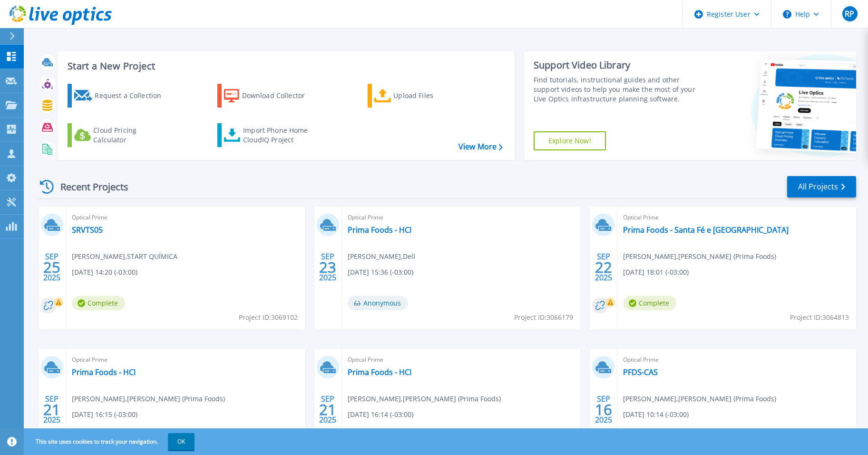  Describe the element at coordinates (544, 318) in the screenshot. I see `span: Project ID: 3066179` at that location.